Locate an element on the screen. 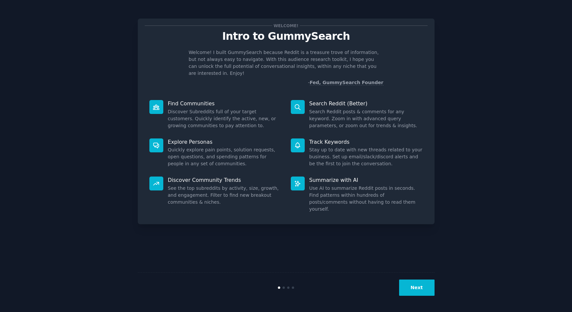  p: Find Communities is located at coordinates (225, 103).